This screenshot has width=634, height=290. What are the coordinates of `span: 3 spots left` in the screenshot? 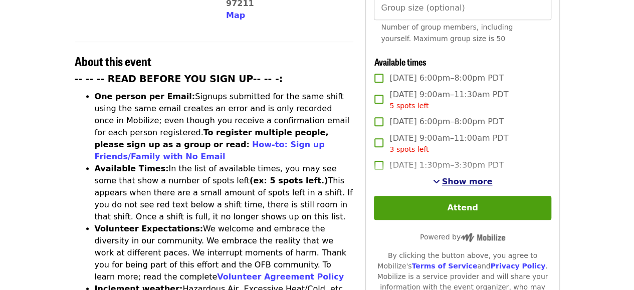 It's located at (409, 149).